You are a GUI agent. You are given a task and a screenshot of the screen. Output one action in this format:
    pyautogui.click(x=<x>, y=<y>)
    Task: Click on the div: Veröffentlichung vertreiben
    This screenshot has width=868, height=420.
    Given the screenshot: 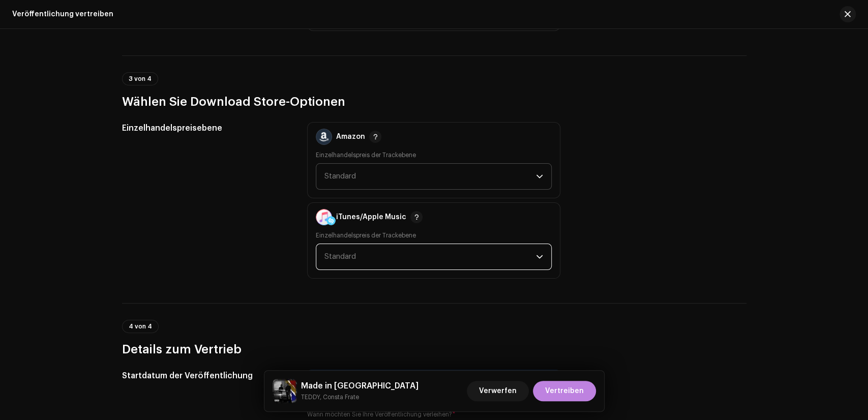 What is the action you would take?
    pyautogui.click(x=62, y=14)
    